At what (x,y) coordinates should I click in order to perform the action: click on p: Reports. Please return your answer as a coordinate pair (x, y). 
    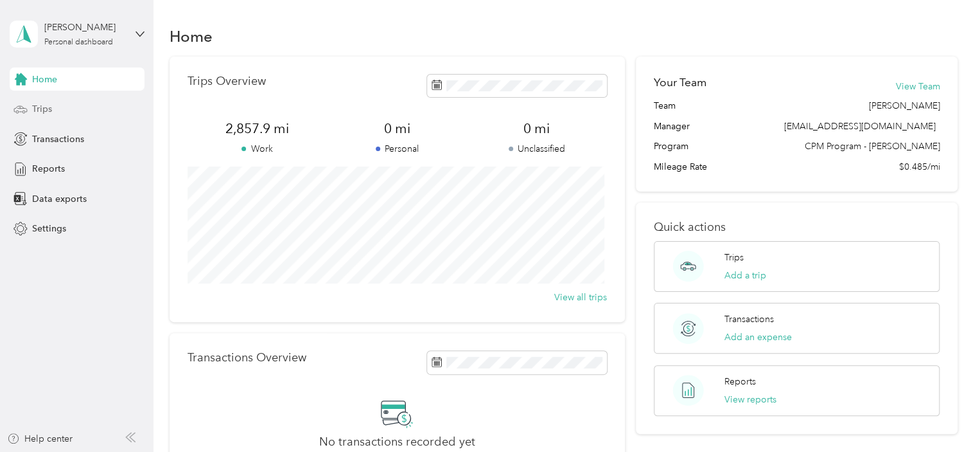
    Looking at the image, I should click on (740, 381).